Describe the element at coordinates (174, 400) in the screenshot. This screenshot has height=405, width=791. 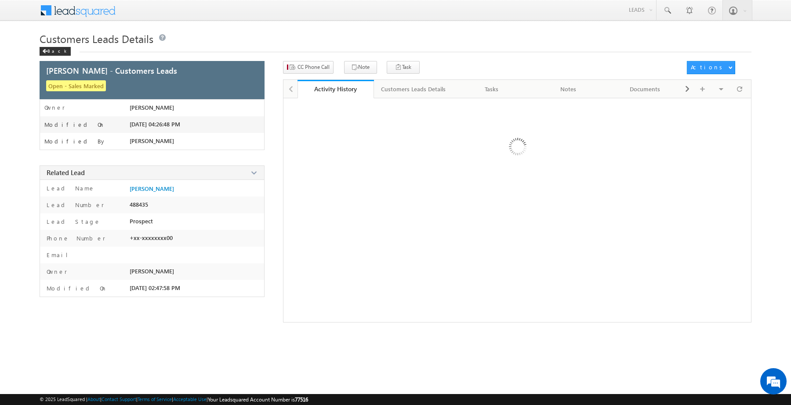
I see `span: © 2025 LeadSquared | | | | |` at that location.